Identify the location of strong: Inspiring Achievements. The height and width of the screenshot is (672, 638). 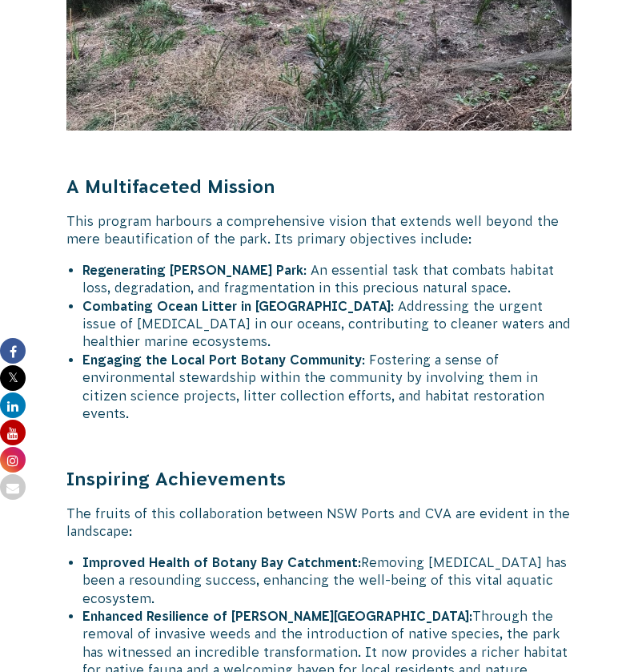
(176, 479).